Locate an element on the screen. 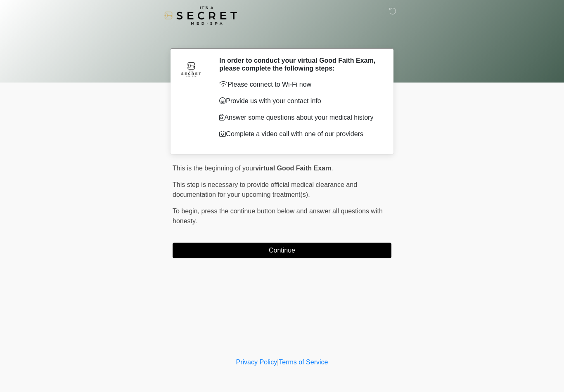 Image resolution: width=564 pixels, height=392 pixels. button: Continue is located at coordinates (282, 251).